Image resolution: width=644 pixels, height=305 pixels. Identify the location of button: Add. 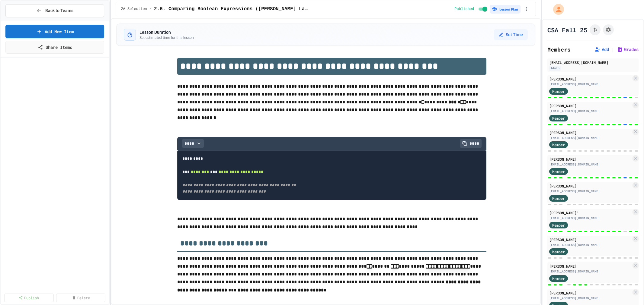
(602, 49).